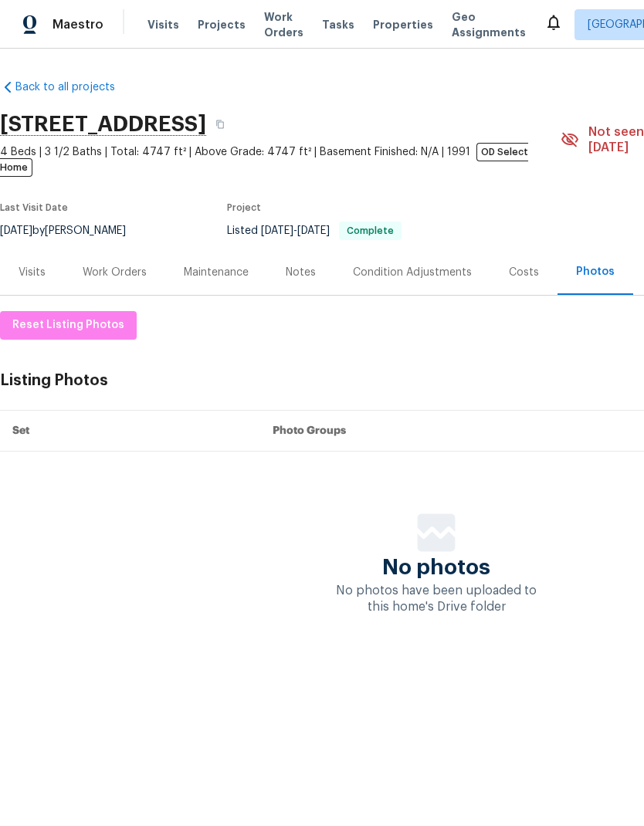 Image resolution: width=644 pixels, height=826 pixels. I want to click on div: Condition Adjustments, so click(412, 273).